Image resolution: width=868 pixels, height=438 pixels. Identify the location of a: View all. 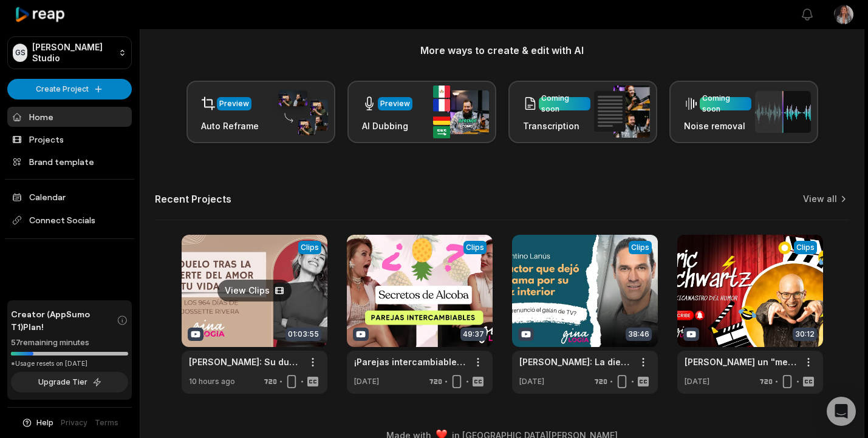
(820, 199).